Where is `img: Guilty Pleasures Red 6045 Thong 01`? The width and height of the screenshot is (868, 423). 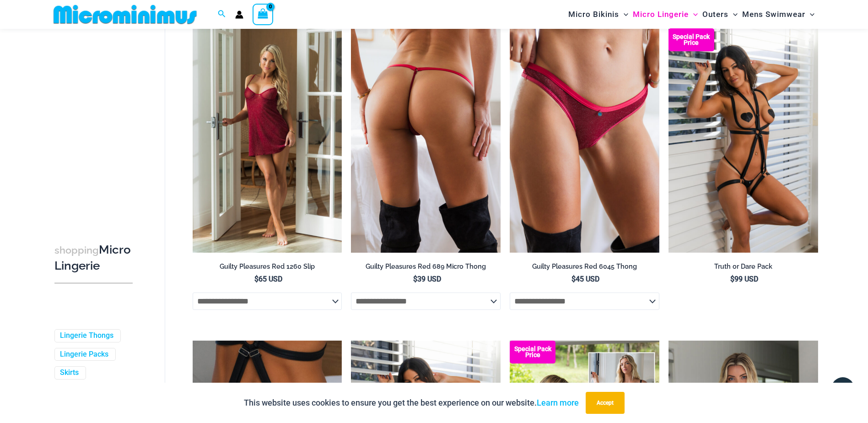
img: Guilty Pleasures Red 6045 Thong 01 is located at coordinates (584, 141).